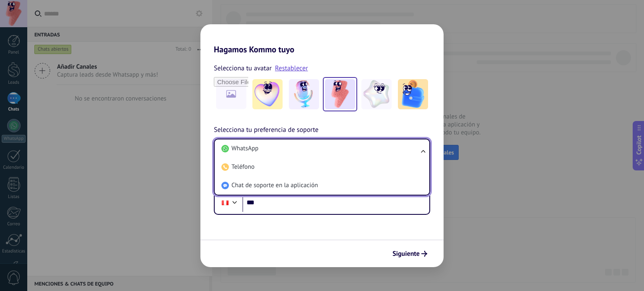  Describe the element at coordinates (243, 167) in the screenshot. I see `span: Teléfono` at that location.